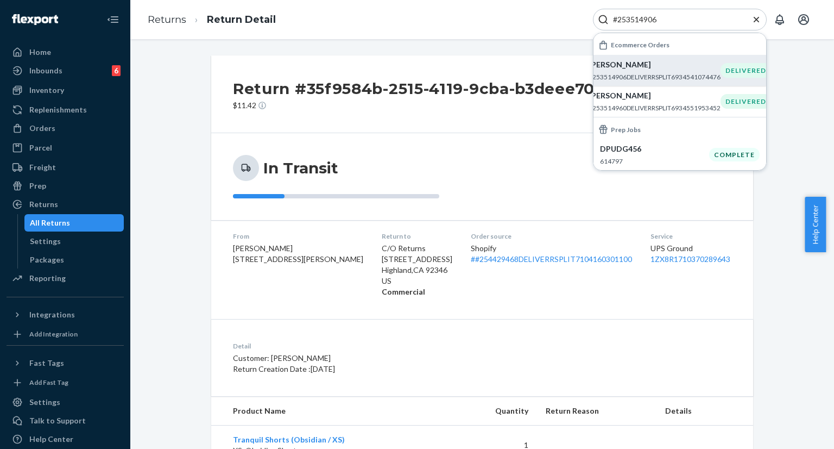  Describe the element at coordinates (212, 20) in the screenshot. I see `ol: breadcrumbs` at that location.